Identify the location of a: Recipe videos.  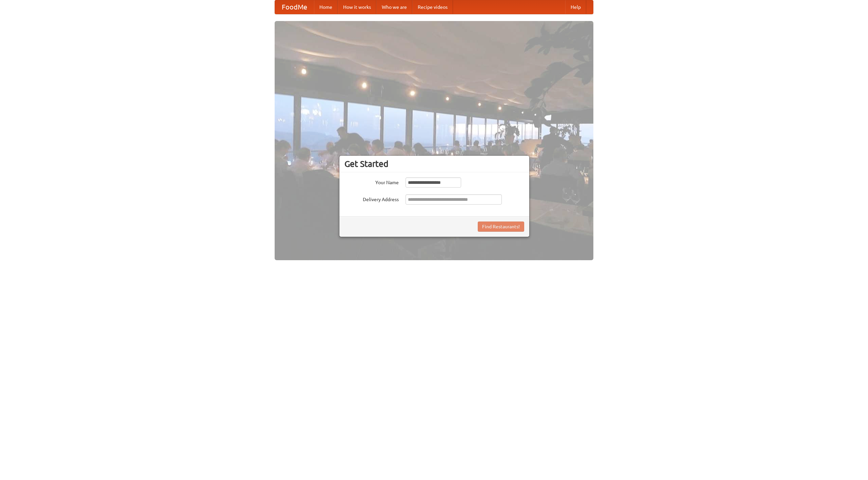
(432, 7).